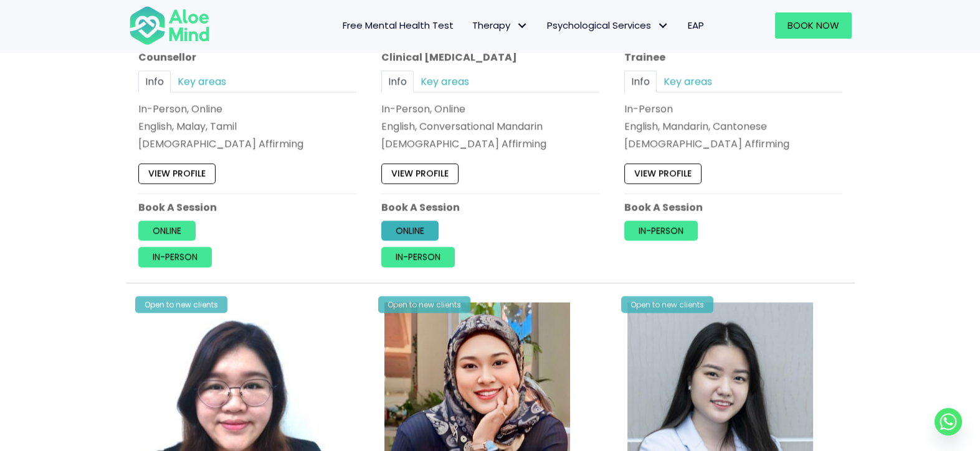  I want to click on div: Trainee, so click(733, 56).